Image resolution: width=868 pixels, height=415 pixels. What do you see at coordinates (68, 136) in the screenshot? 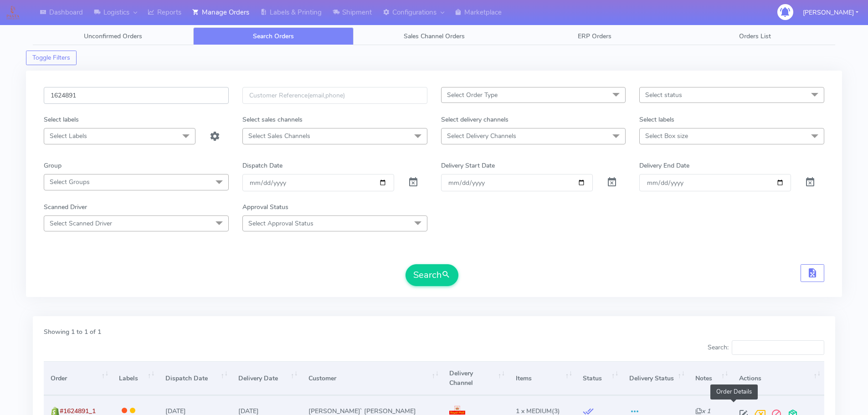
I see `span: Select Labels` at bounding box center [68, 136].